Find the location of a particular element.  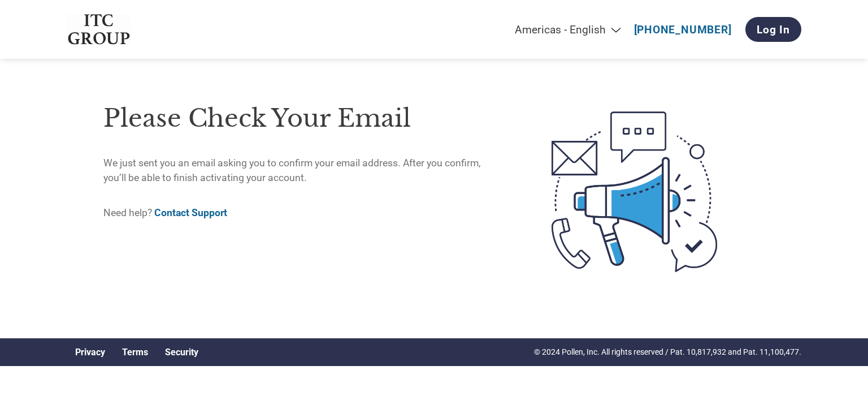

a: Privacy is located at coordinates (90, 352).